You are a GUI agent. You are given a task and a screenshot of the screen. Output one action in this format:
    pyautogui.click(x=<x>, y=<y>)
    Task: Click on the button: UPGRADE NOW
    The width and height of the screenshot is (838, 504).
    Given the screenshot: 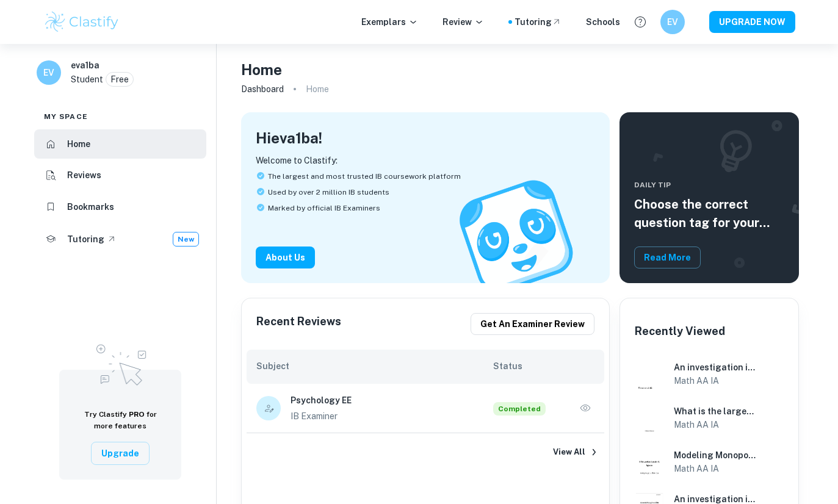 What is the action you would take?
    pyautogui.click(x=752, y=22)
    